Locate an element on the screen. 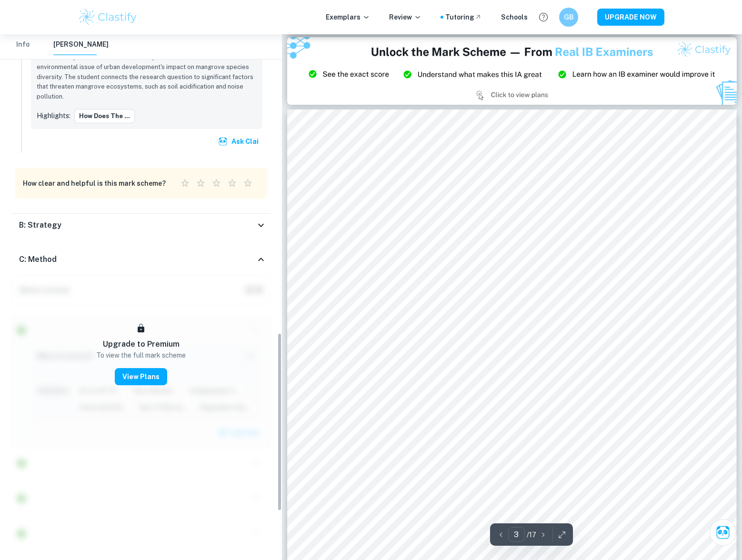  a: Tutoring is located at coordinates (464, 17).